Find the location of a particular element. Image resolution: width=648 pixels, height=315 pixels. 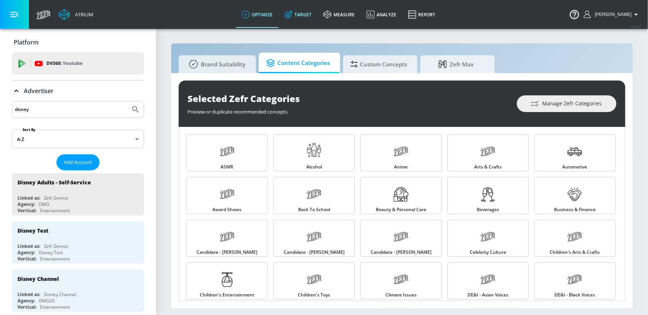

a: Celebrity Culture is located at coordinates (488, 239).